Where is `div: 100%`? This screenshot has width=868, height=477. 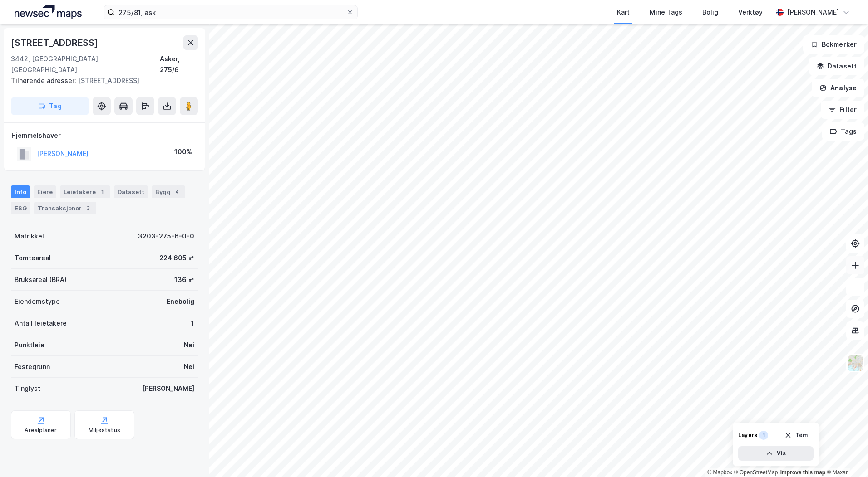 div: 100% is located at coordinates (183, 152).